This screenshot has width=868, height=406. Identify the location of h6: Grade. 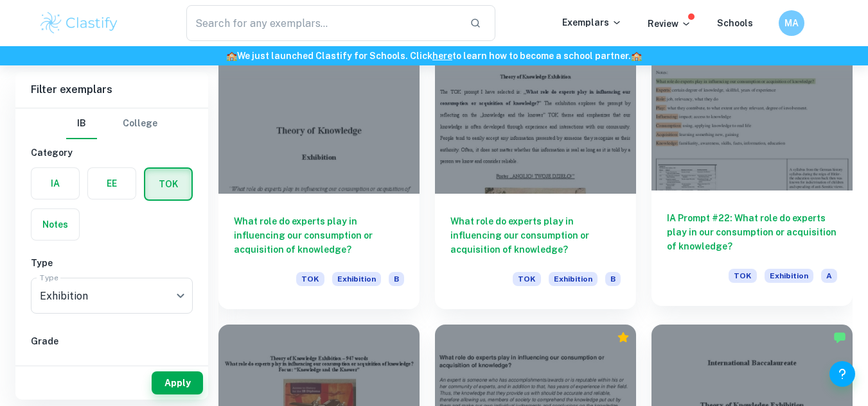
(112, 342).